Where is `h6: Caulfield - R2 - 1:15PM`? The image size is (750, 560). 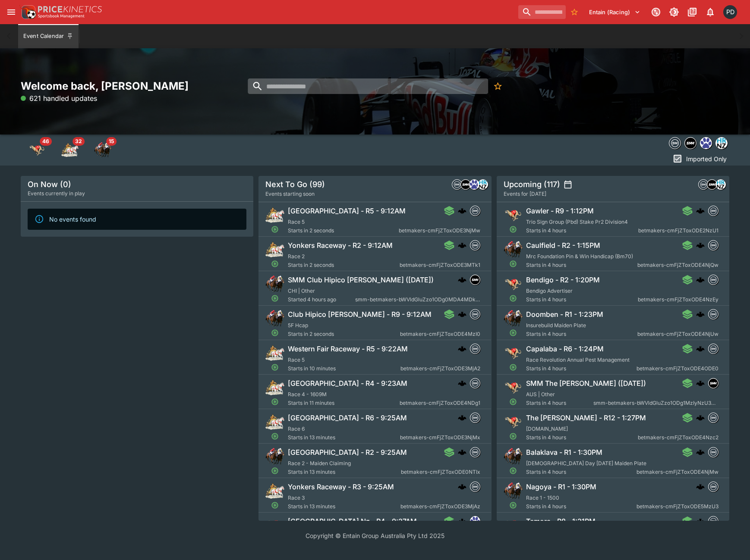
h6: Caulfield - R2 - 1:15PM is located at coordinates (563, 245).